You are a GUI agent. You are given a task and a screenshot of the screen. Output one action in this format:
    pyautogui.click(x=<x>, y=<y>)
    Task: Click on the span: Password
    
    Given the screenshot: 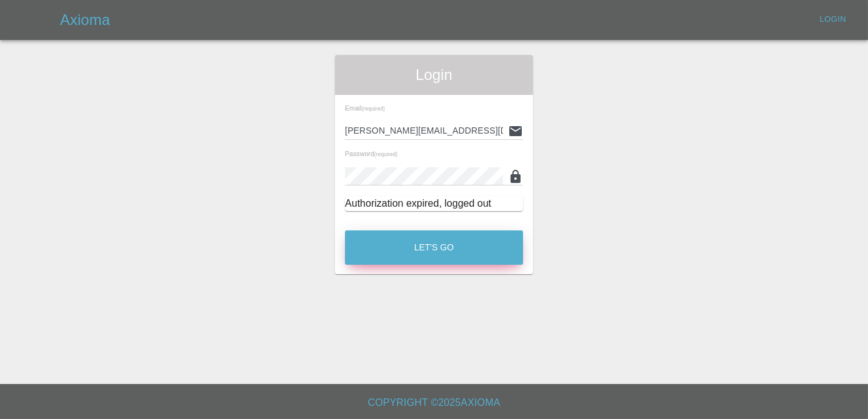 What is the action you would take?
    pyautogui.click(x=371, y=154)
    